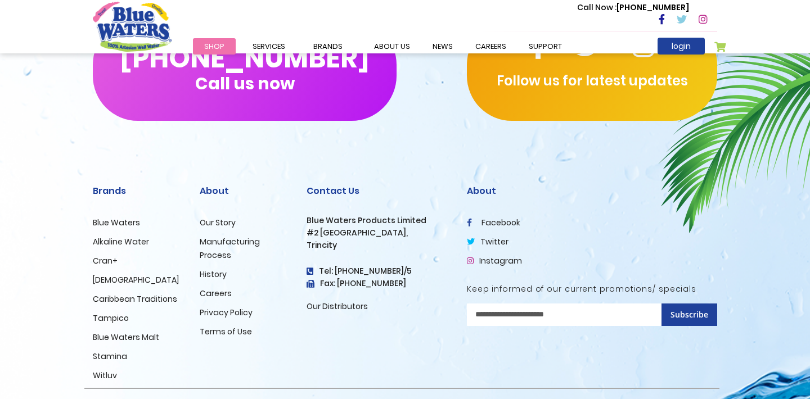  I want to click on a: Cran+, so click(105, 261).